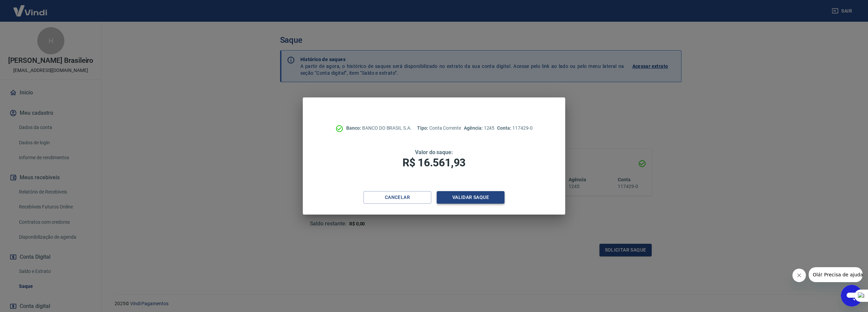  I want to click on span: Valor do saque:, so click(434, 152).